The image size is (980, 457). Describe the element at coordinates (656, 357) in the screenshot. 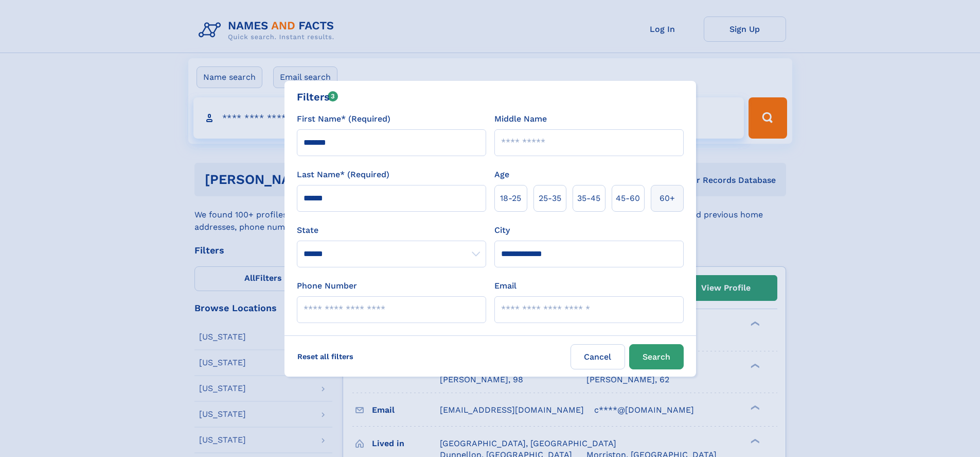

I see `button: Search` at that location.